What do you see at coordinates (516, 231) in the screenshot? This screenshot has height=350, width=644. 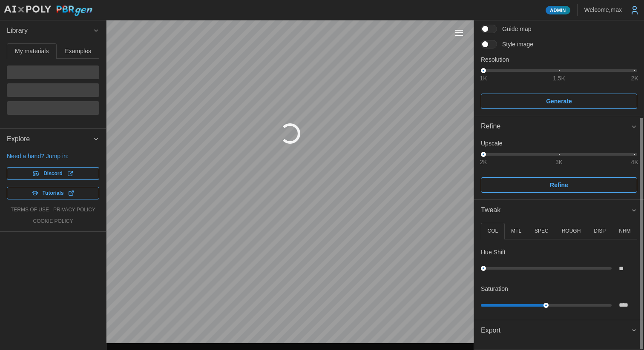 I see `p: MTL` at bounding box center [516, 231].